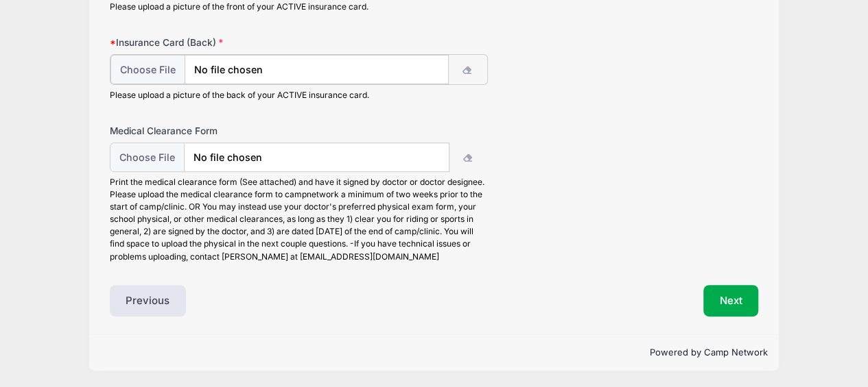 This screenshot has height=387, width=868. I want to click on label: Insurance Card (Back), so click(218, 43).